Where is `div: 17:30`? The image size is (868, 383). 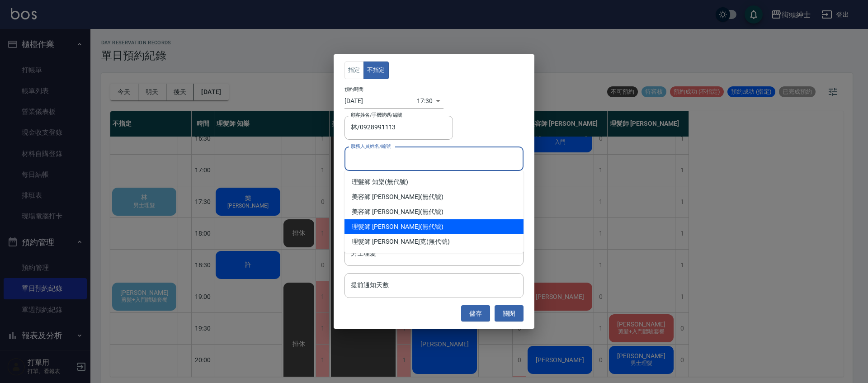
div: 17:30 is located at coordinates (425, 100).